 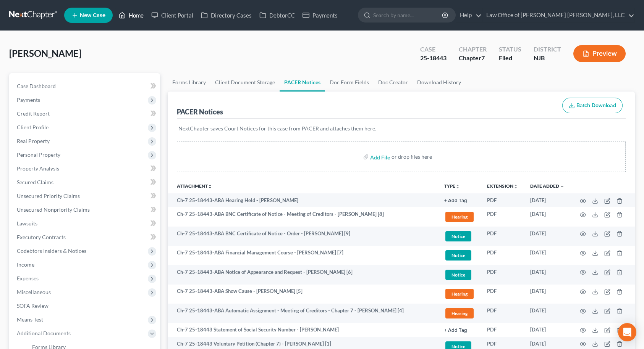 I want to click on span: Real Property, so click(x=33, y=141).